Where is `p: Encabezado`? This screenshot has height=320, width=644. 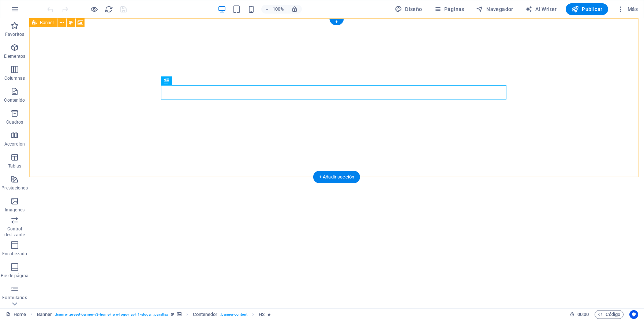
p: Encabezado is located at coordinates (15, 254).